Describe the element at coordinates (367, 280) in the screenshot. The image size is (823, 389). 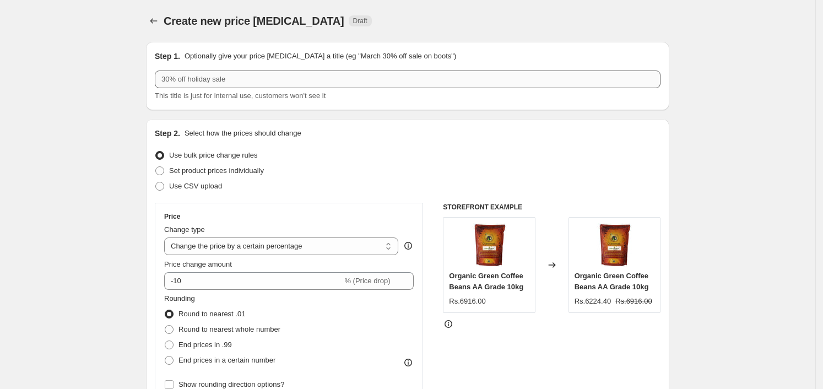
I see `span: % (Price drop)` at that location.